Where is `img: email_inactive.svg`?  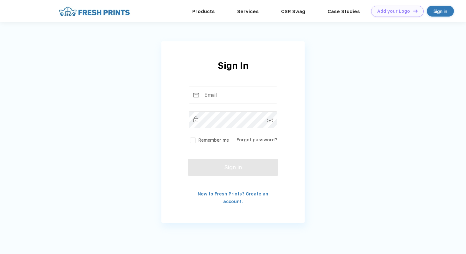 img: email_inactive.svg is located at coordinates (196, 95).